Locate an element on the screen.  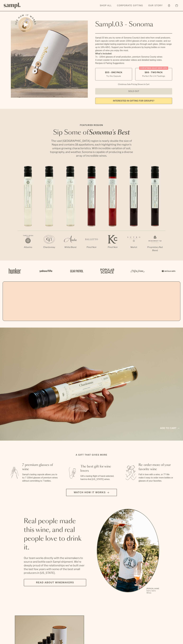
li: 7x - 100ml glasses of small production, premium Sonoma County wines is located at coordinates (134, 57).